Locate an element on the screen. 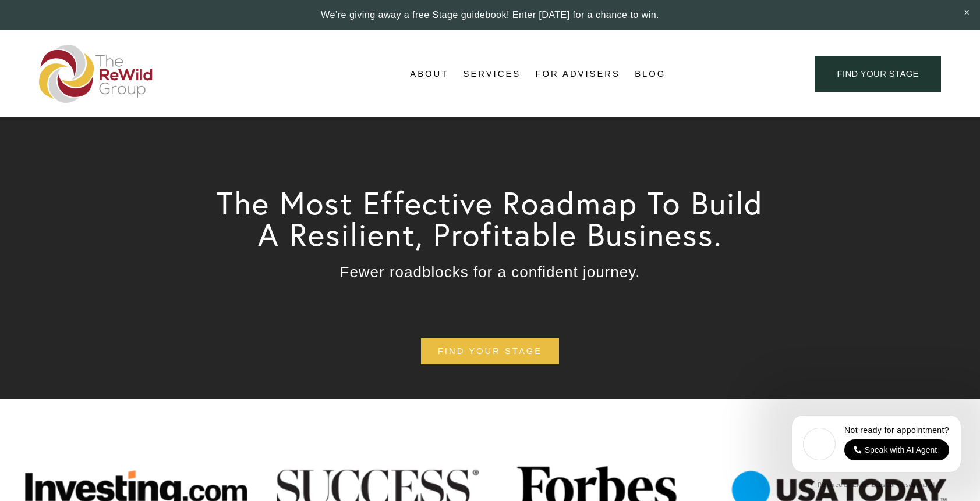 The height and width of the screenshot is (501, 980). span: Services is located at coordinates (492, 74).